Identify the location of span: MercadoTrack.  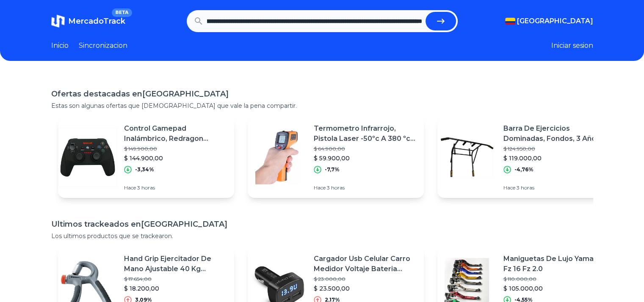
(97, 21).